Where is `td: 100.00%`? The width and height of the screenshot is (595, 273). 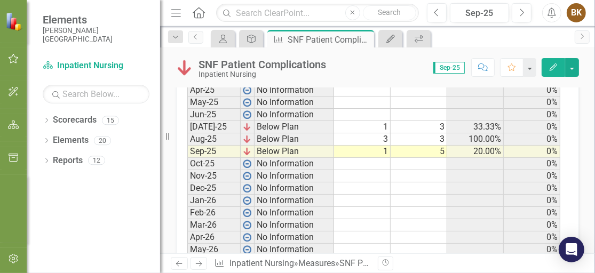
td: 100.00% is located at coordinates (476, 139).